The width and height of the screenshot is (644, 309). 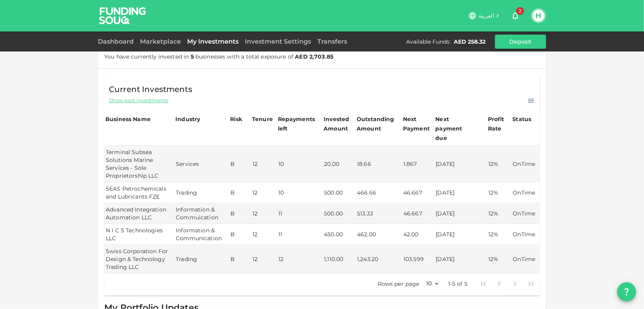 What do you see at coordinates (539, 16) in the screenshot?
I see `button: H` at bounding box center [539, 16].